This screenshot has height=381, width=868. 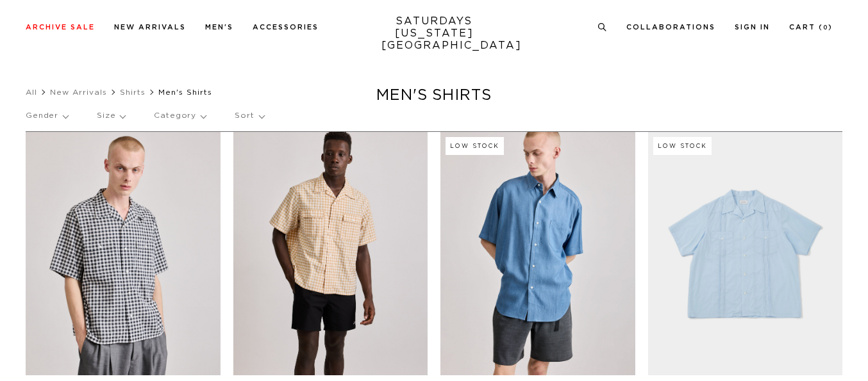 What do you see at coordinates (186, 92) in the screenshot?
I see `span: Men's Shirts` at bounding box center [186, 92].